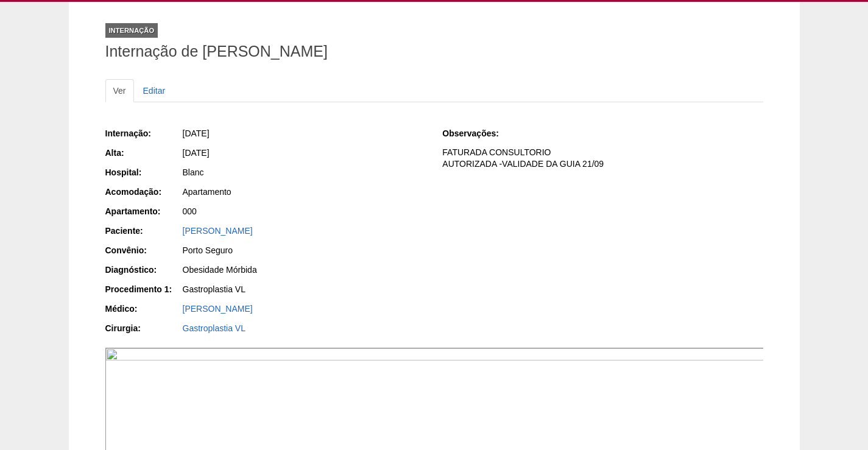  What do you see at coordinates (304, 250) in the screenshot?
I see `div: Porto Seguro` at bounding box center [304, 250].